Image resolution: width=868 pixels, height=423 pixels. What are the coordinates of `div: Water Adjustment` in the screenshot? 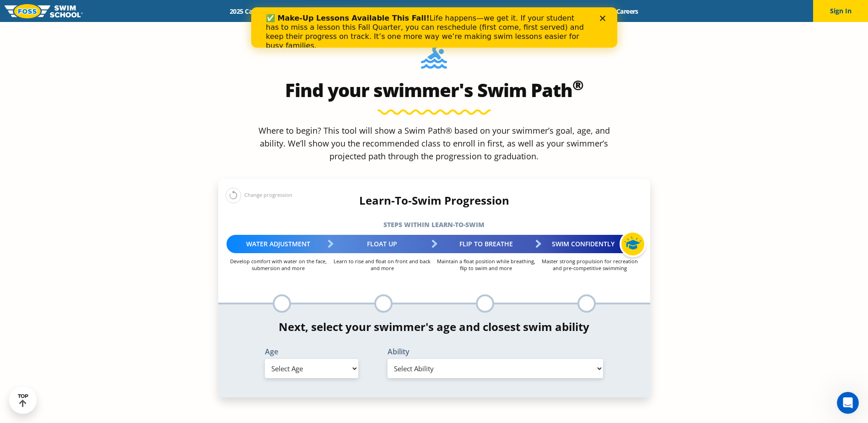 It's located at (278, 245).